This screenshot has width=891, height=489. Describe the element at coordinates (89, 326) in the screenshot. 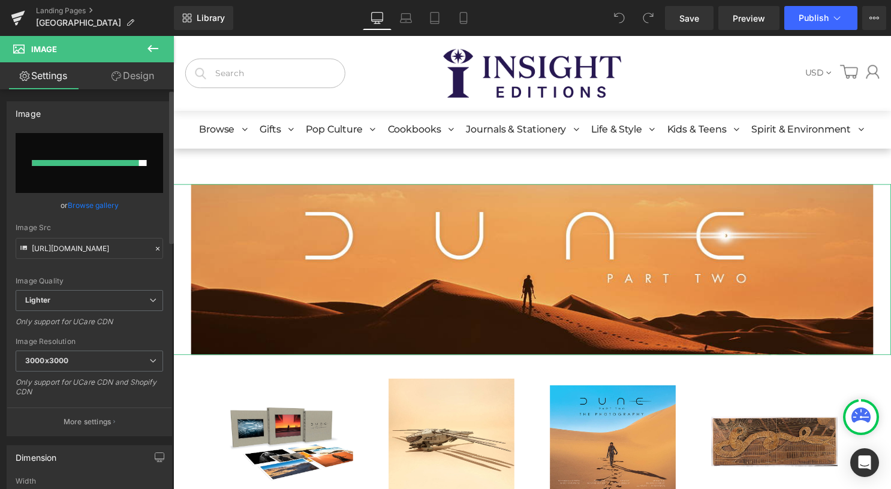

I see `div: Only support for UCare CDN` at that location.